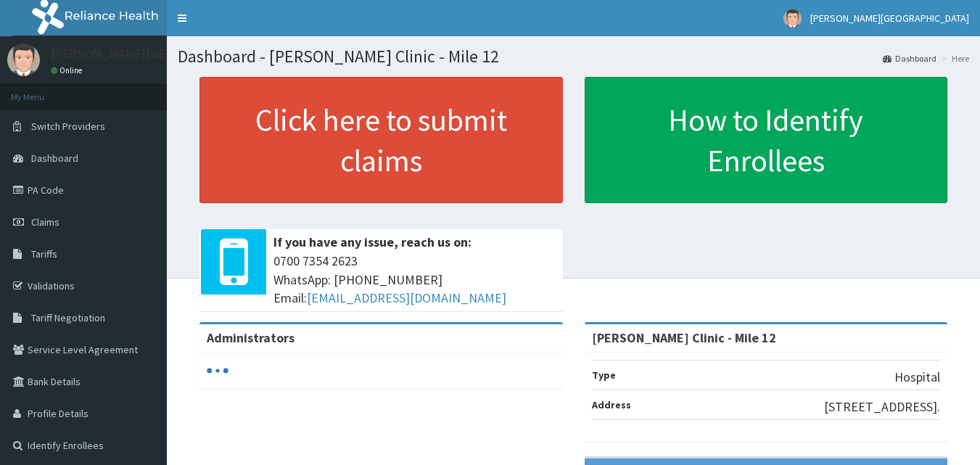 The image size is (980, 465). I want to click on a: Dashboard, so click(909, 58).